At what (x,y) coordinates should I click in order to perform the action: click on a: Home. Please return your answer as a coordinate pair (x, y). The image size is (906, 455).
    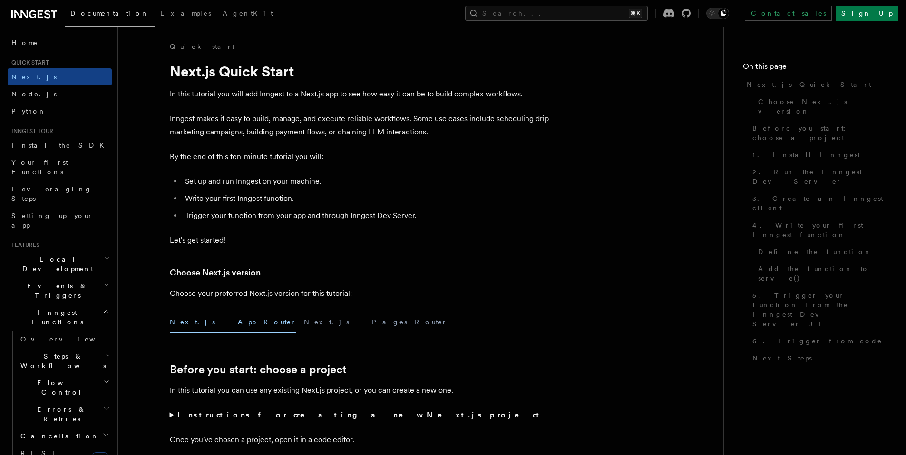
    Looking at the image, I should click on (59, 43).